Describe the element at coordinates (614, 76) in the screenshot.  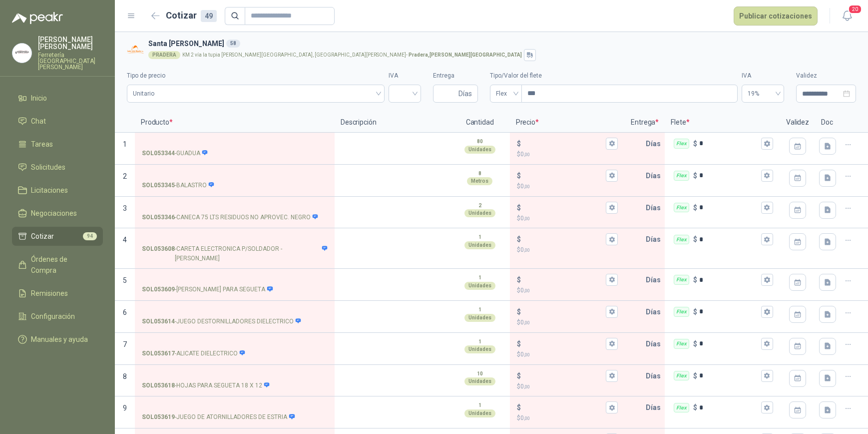
I see `label: Tipo/Valor del flete` at that location.